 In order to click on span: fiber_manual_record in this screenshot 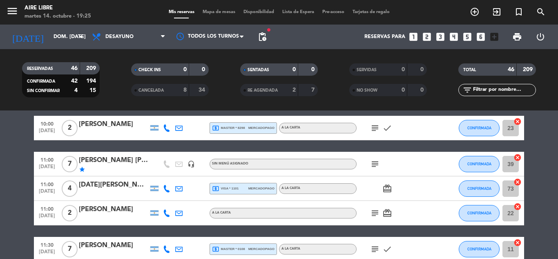, I will do `click(269, 30)`.